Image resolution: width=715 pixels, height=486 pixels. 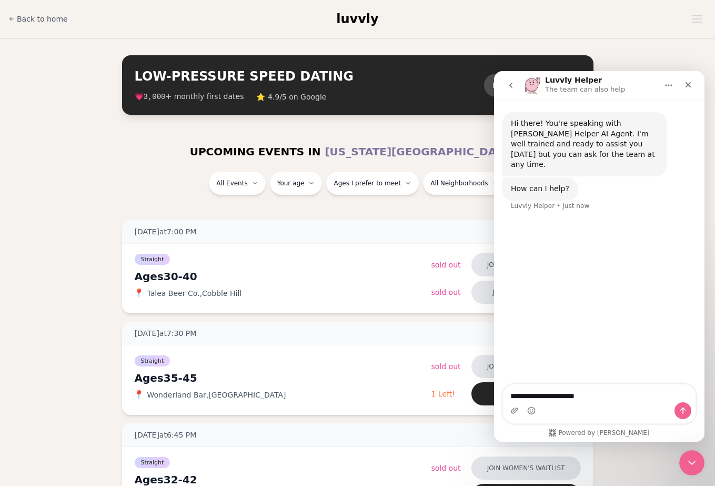 I want to click on button: How it Works, so click(x=517, y=85).